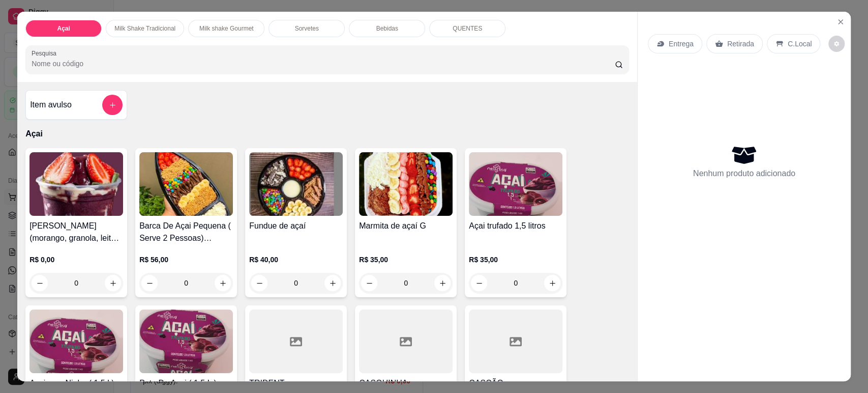 This screenshot has height=393, width=868. Describe the element at coordinates (741, 44) in the screenshot. I see `p: Retirada` at that location.